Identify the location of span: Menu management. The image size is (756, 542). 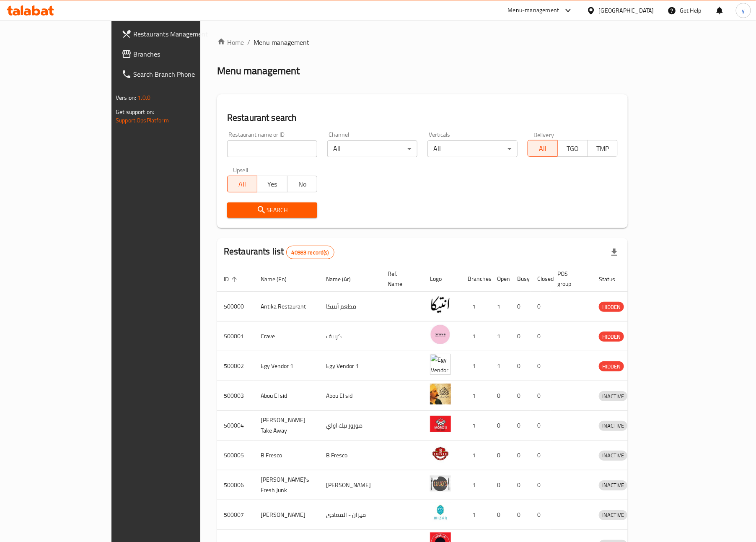
(281, 42).